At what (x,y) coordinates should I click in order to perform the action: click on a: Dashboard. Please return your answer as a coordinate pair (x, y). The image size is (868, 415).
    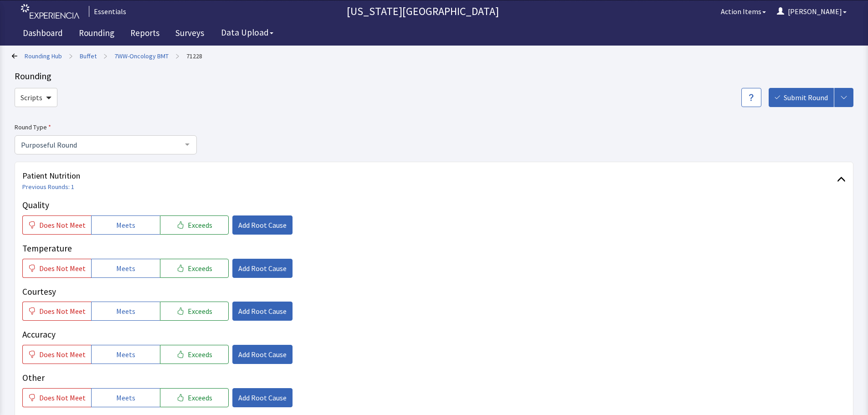
    Looking at the image, I should click on (43, 34).